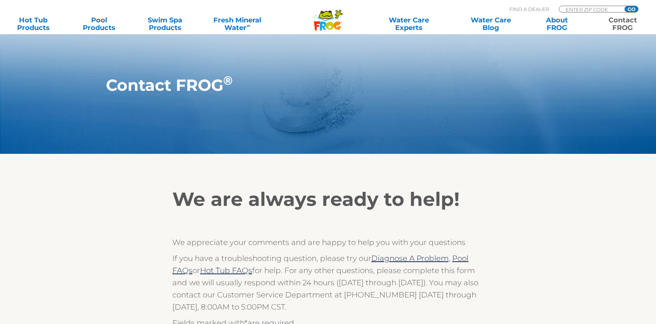 Image resolution: width=656 pixels, height=324 pixels. Describe the element at coordinates (631, 9) in the screenshot. I see `input: GO` at that location.